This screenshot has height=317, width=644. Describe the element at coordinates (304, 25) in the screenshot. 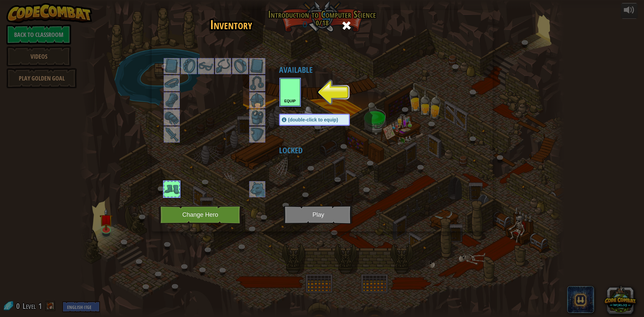

I see `span: 0` at that location.